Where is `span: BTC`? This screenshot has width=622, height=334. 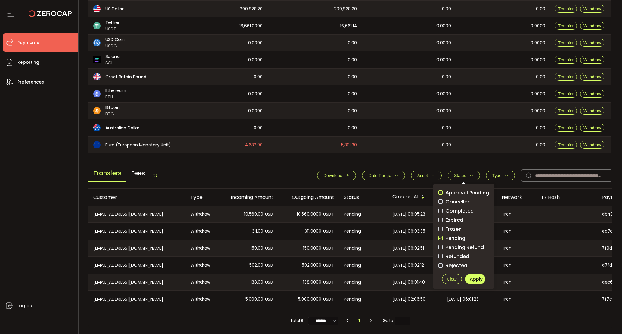 span: BTC is located at coordinates (112, 114).